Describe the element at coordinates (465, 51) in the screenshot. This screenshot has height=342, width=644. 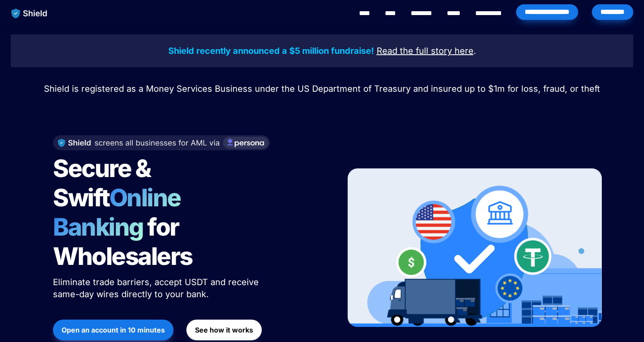
I see `a: here` at that location.